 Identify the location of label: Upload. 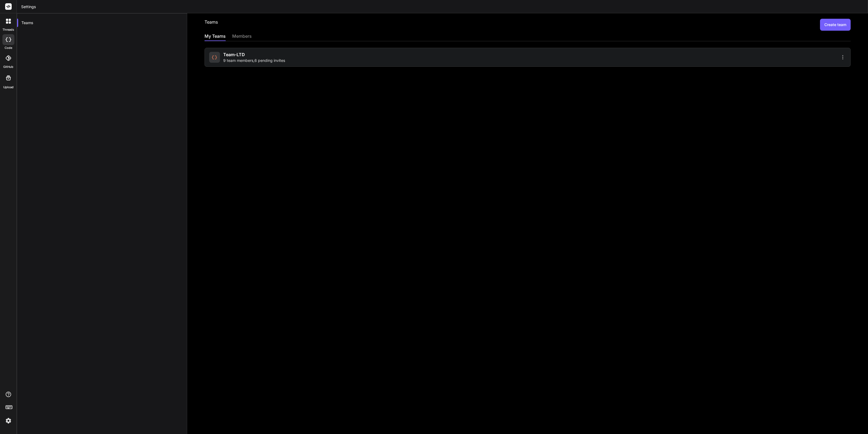
(8, 87).